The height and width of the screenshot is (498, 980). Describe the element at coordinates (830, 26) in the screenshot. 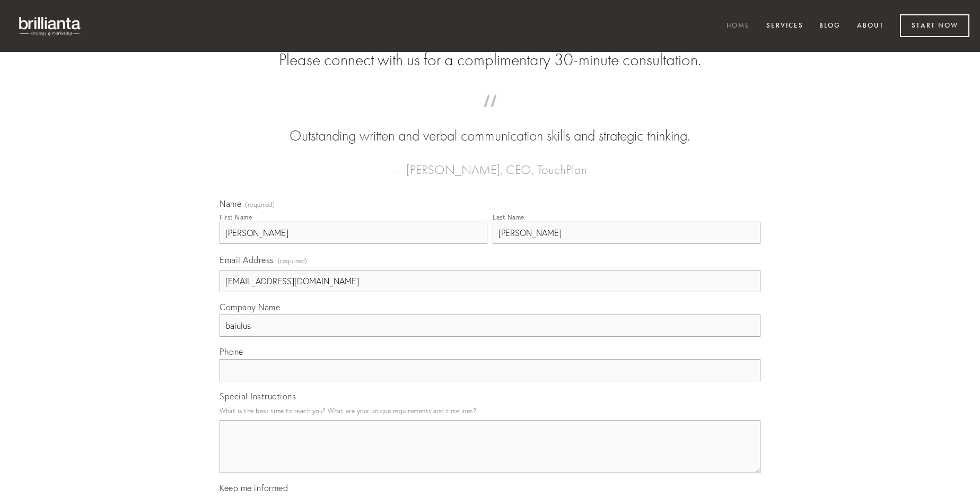

I see `a: Blog` at that location.